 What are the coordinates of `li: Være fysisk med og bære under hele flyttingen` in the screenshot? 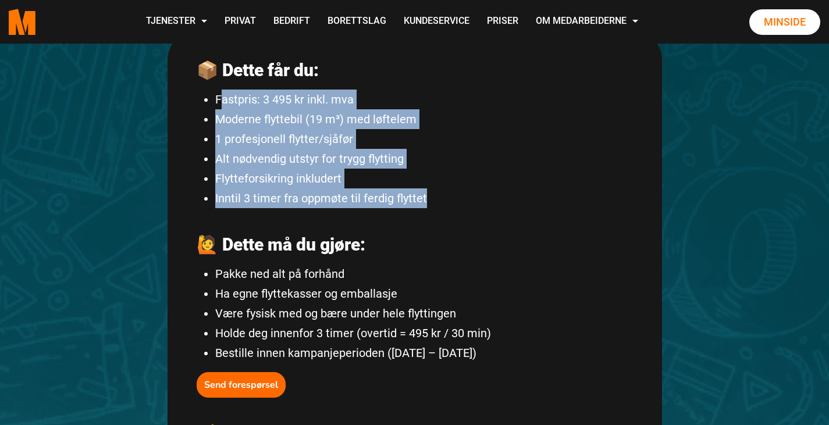 It's located at (424, 314).